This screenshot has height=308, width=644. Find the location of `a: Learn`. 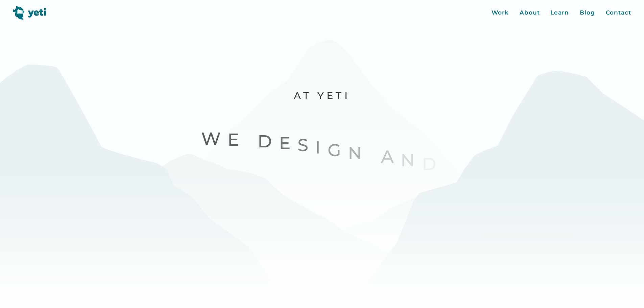

a: Learn is located at coordinates (559, 13).